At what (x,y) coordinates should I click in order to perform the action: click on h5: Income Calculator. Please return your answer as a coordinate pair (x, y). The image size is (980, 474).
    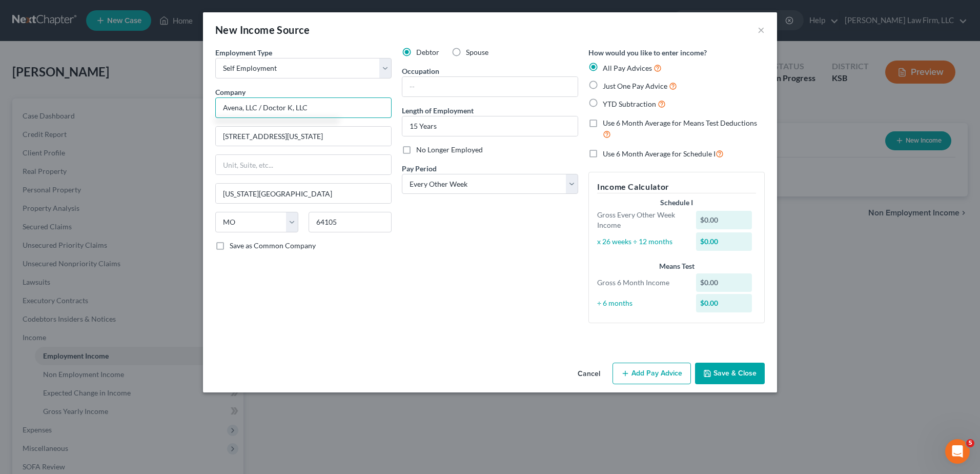
    Looking at the image, I should click on (677, 187).